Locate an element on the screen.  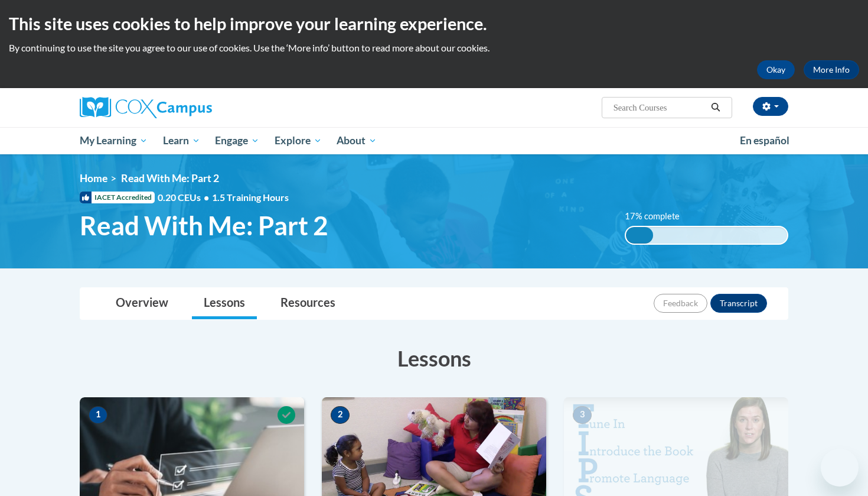
h2: This site uses cookies to help improve your learning experience. is located at coordinates (434, 24).